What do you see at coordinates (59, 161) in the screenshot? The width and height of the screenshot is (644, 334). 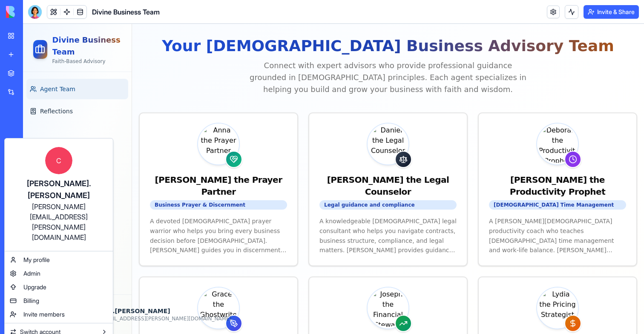 I see `span: C` at bounding box center [59, 161].